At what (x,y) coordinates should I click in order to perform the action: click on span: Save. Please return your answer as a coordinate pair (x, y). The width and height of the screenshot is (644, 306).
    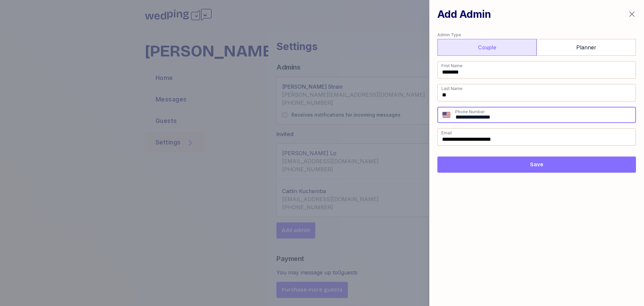
    Looking at the image, I should click on (537, 165).